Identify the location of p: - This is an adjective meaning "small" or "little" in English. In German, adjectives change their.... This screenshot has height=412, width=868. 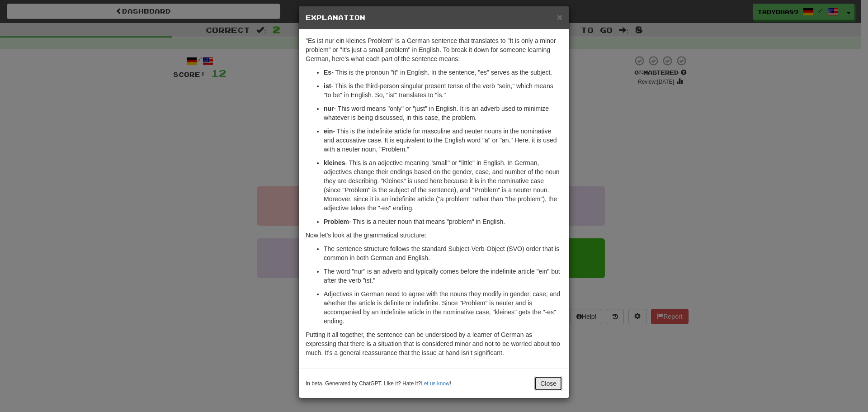
(444, 186).